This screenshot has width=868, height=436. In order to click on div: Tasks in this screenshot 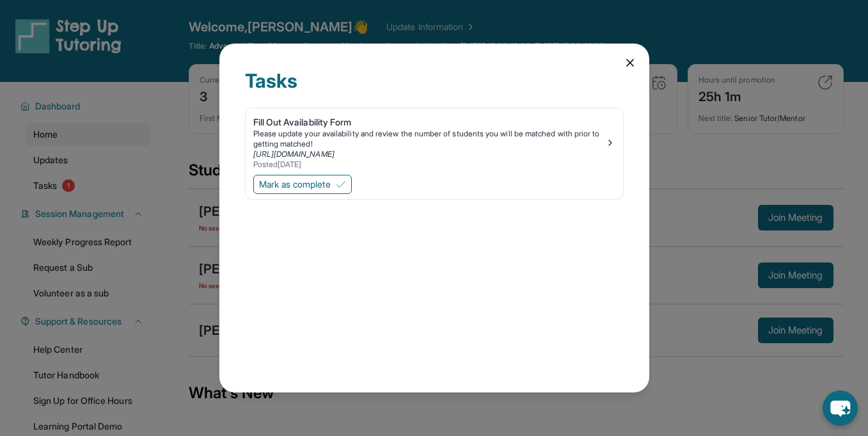, I will do `click(434, 88)`.